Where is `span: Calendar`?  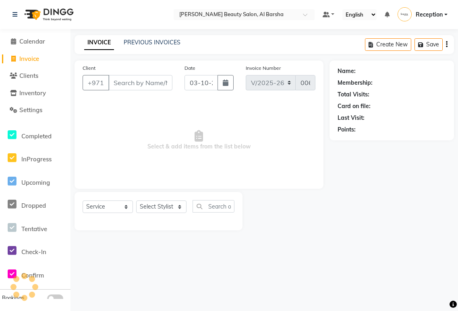
span: Calendar is located at coordinates (32, 41).